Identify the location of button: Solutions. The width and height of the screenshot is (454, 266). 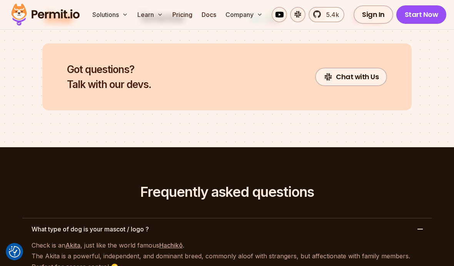
(110, 15).